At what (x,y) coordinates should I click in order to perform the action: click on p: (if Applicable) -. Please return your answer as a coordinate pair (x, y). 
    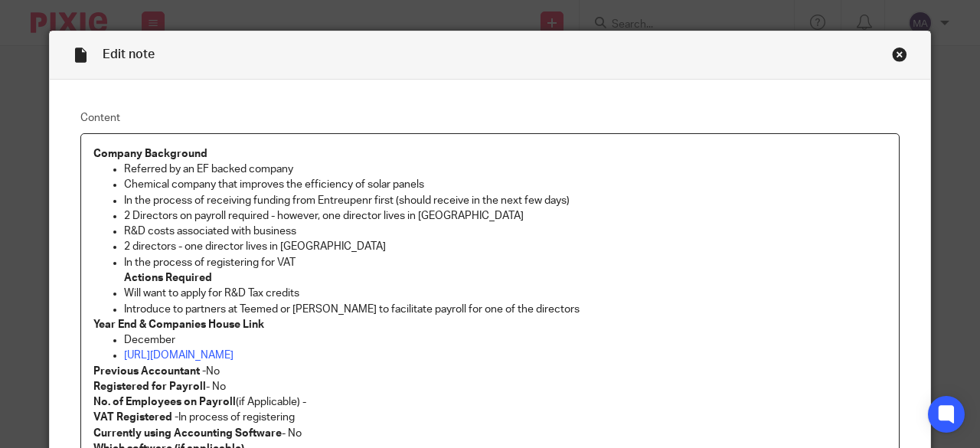
    Looking at the image, I should click on (490, 402).